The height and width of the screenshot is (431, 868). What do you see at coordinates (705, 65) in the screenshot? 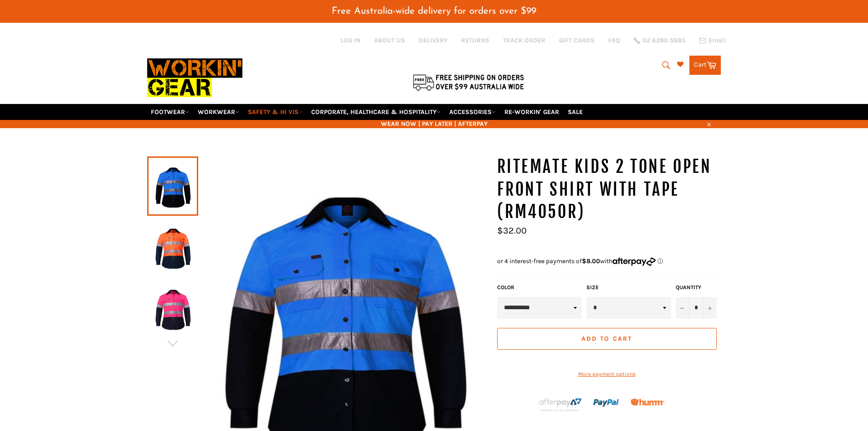
I see `a: Cart` at bounding box center [705, 65].